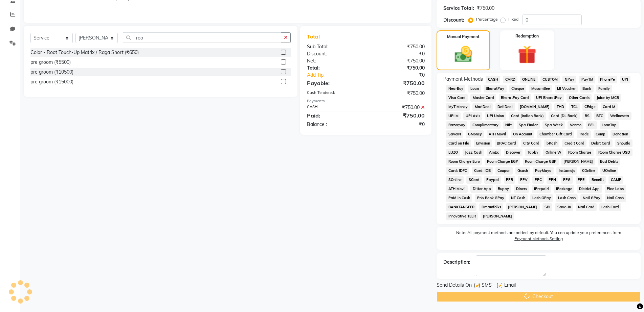 Image resolution: width=644 pixels, height=312 pixels. What do you see at coordinates (590, 107) in the screenshot?
I see `span: CEdge` at bounding box center [590, 107].